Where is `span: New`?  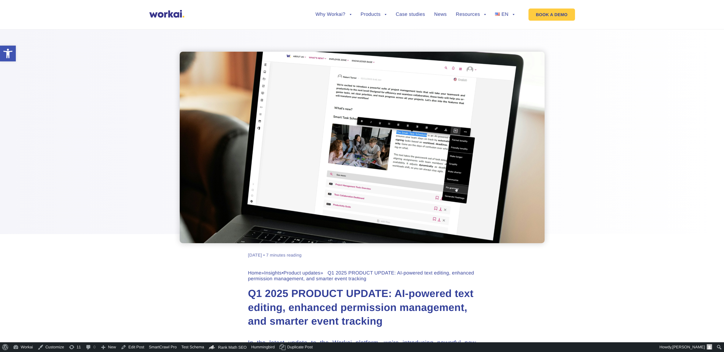
span: New is located at coordinates (112, 347).